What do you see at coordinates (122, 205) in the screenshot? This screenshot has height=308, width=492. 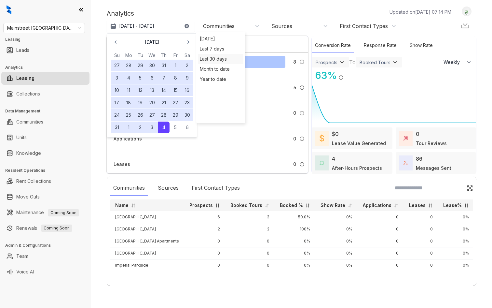 I see `p: Name` at bounding box center [122, 205].